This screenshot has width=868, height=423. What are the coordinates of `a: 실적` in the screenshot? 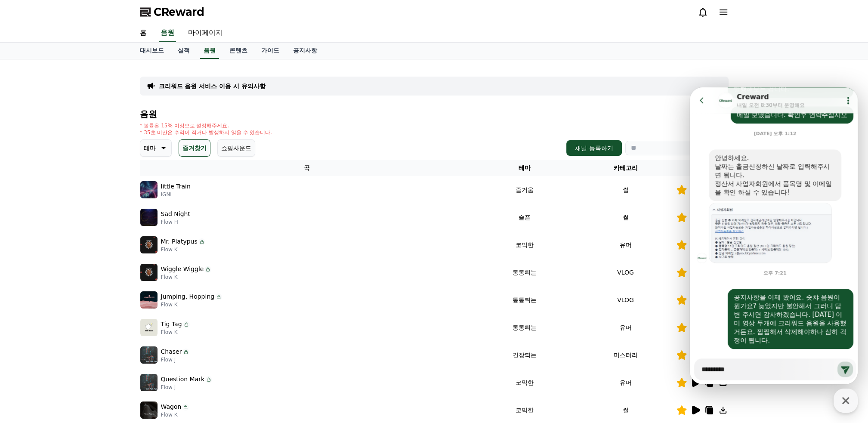 It's located at (184, 51).